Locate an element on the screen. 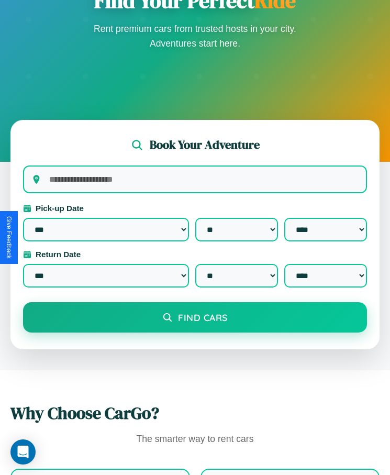  p: Rent premium cars from trusted hosts in your city. Adventures start here. is located at coordinates (195, 36).